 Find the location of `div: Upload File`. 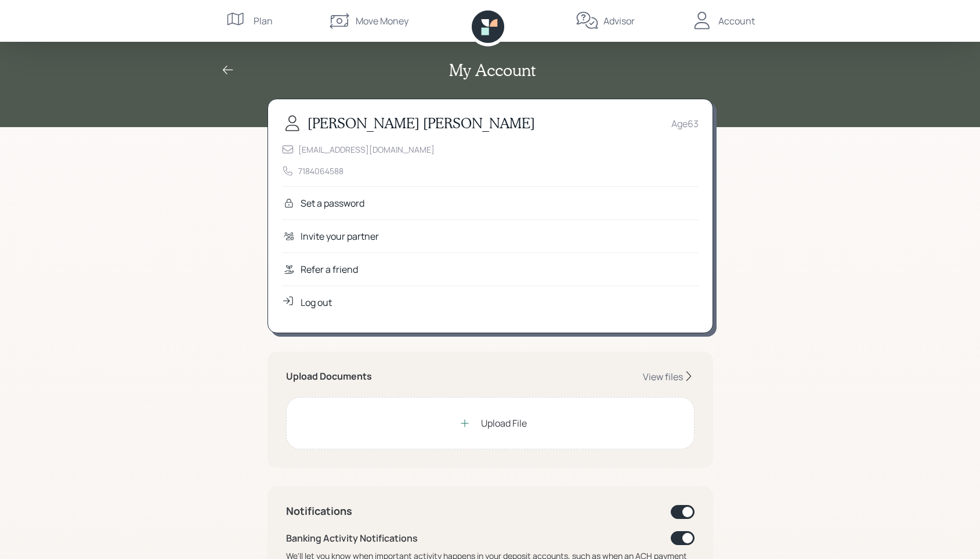

div: Upload File is located at coordinates (503, 423).